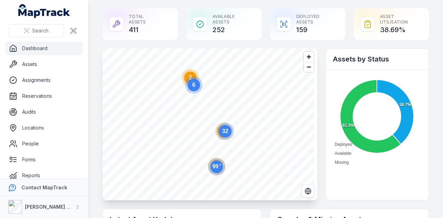  What do you see at coordinates (44, 80) in the screenshot?
I see `a: Assignments` at bounding box center [44, 80].